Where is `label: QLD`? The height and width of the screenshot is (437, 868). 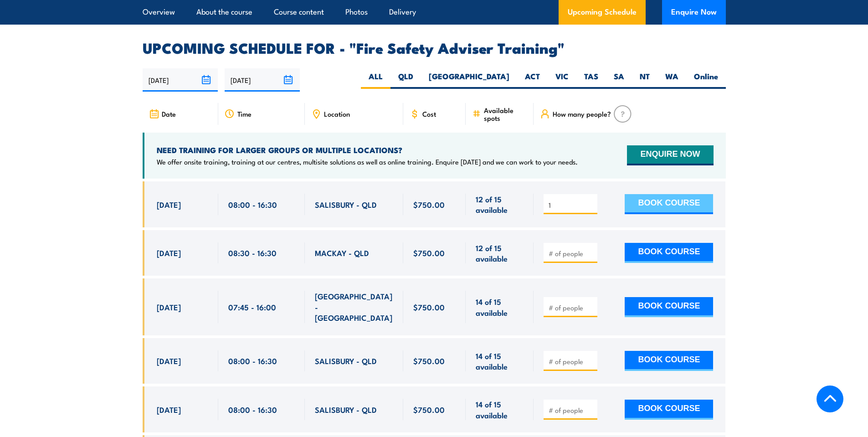
label: QLD is located at coordinates (405, 80).